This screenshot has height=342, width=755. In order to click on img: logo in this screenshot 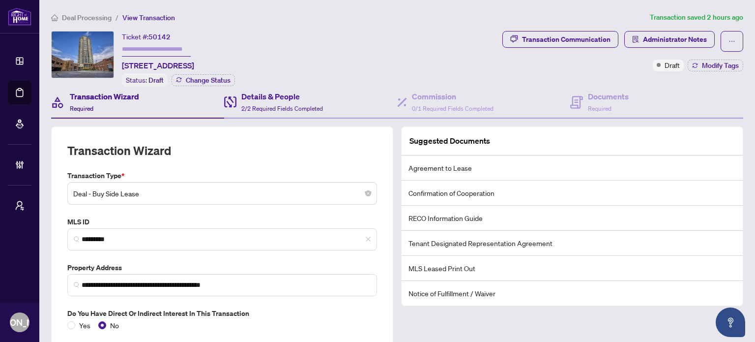, I will do `click(20, 16)`.